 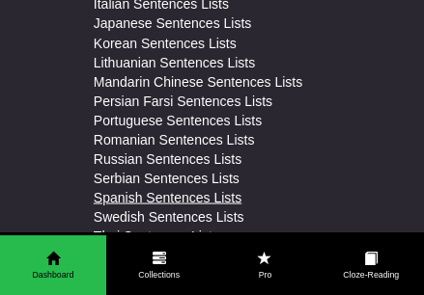 I want to click on a: Japanese Sentences Lists, so click(x=172, y=23).